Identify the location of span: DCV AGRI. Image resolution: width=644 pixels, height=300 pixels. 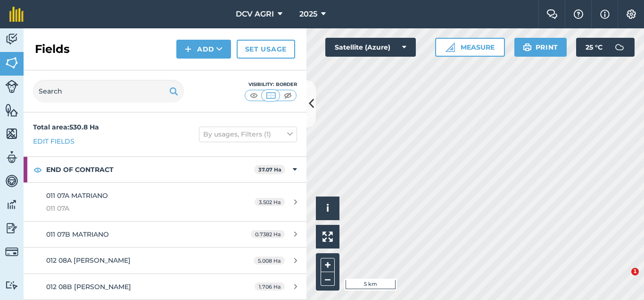
(254, 14).